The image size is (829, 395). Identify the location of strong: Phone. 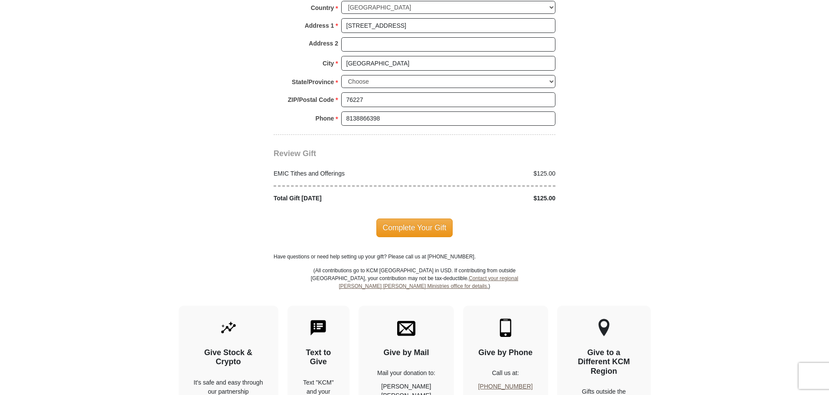
(325, 118).